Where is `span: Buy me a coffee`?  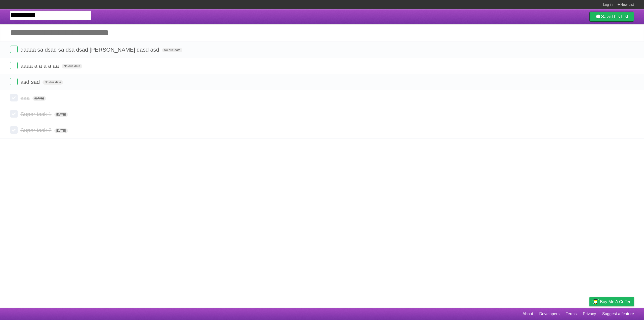
span: Buy me a coffee is located at coordinates (616, 302).